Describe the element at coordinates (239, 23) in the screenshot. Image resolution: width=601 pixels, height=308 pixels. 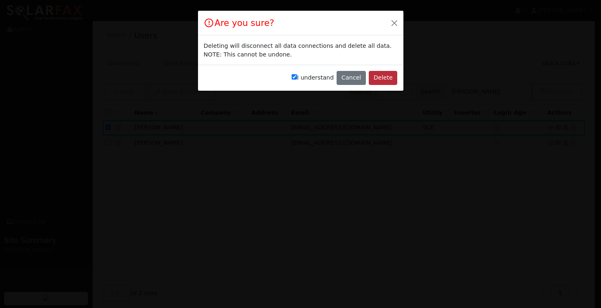
I see `h4: Are you sure?` at that location.